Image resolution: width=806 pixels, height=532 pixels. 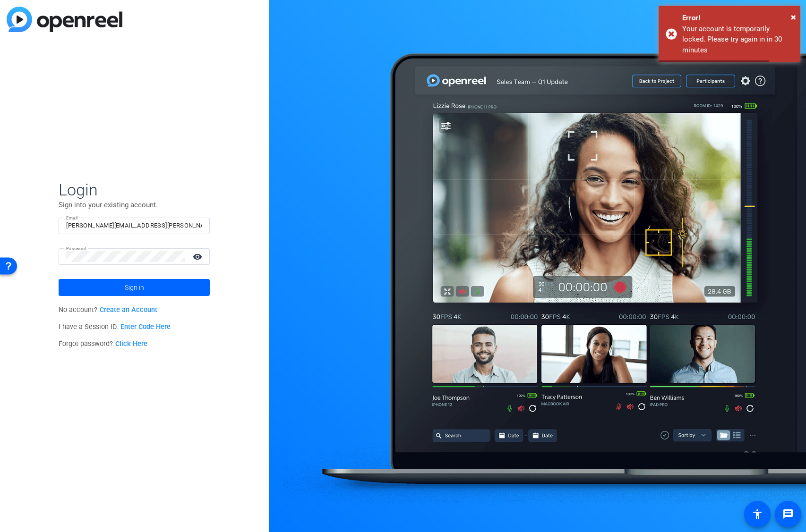 What do you see at coordinates (758, 514) in the screenshot?
I see `mat-icon: accessibility` at bounding box center [758, 514].